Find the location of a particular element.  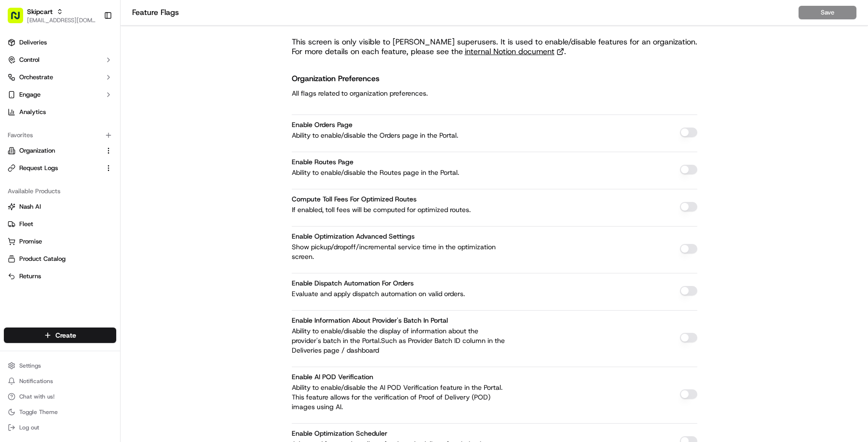

button: Request Logs is located at coordinates (60, 168).